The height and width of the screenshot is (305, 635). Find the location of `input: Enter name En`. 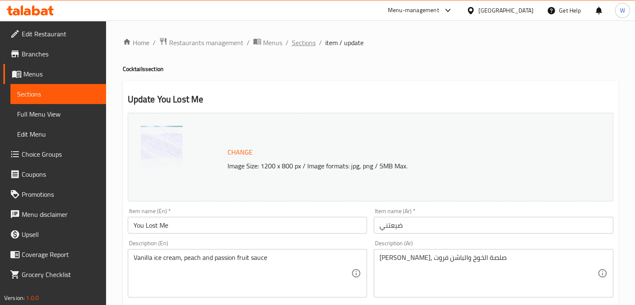

input: Enter name En is located at coordinates (248, 225).